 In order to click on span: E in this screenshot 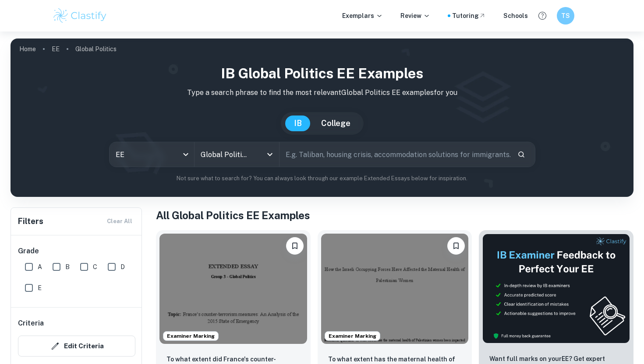, I will do `click(39, 288)`.